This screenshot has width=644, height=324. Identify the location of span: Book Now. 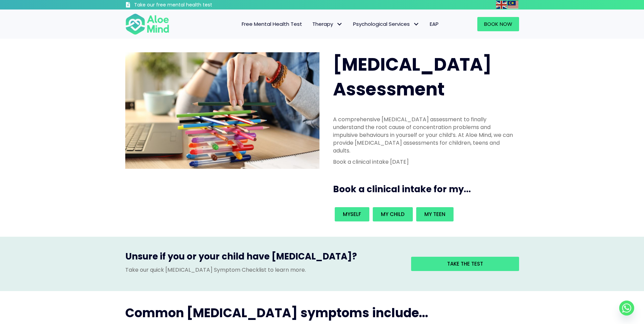
(498, 23).